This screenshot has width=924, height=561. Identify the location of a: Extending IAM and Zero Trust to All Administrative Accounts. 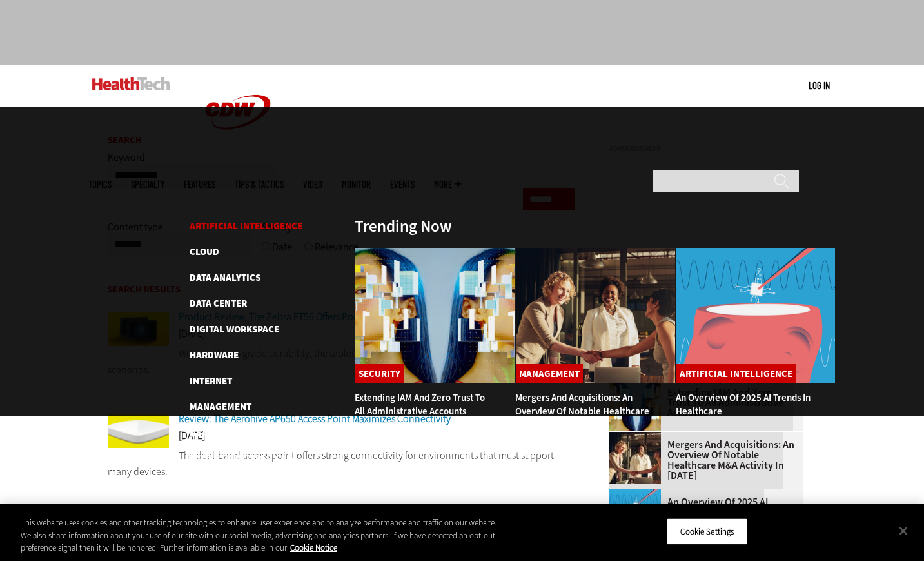
(420, 404).